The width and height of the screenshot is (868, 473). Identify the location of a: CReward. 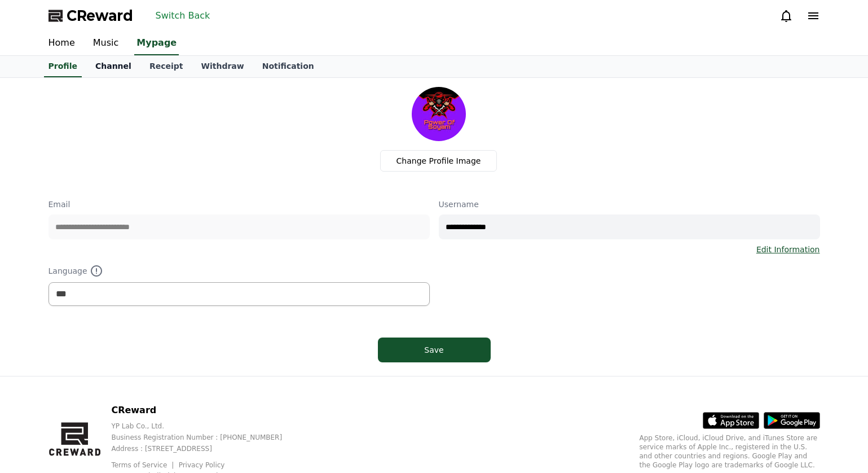
(91, 16).